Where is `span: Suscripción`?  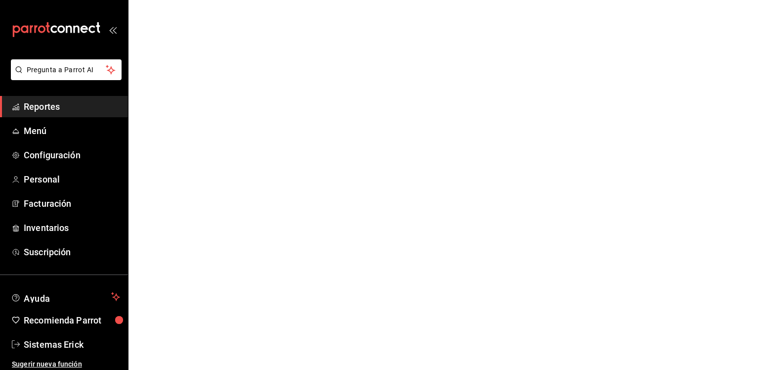 span: Suscripción is located at coordinates (72, 252).